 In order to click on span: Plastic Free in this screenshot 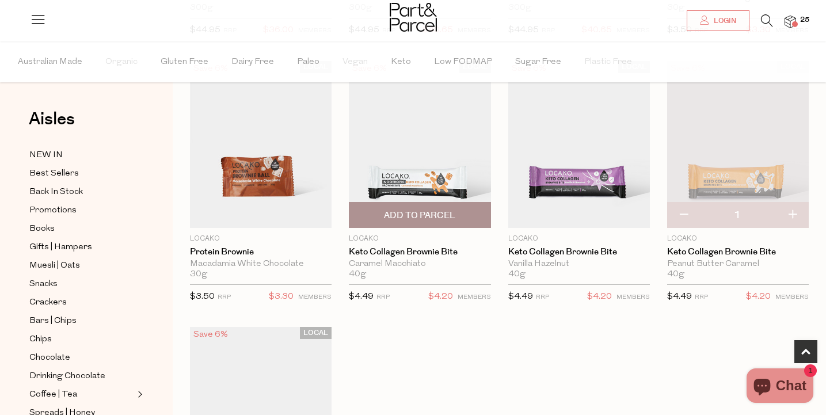, I will do `click(608, 62)`.